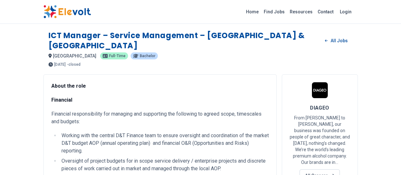 This screenshot has height=175, width=401. I want to click on strong: About the role, so click(68, 86).